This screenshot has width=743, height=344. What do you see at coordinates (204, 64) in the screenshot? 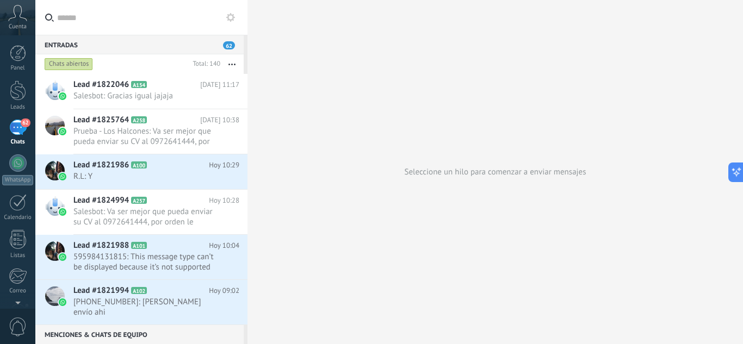
I see `div: Total: 140` at bounding box center [204, 64].